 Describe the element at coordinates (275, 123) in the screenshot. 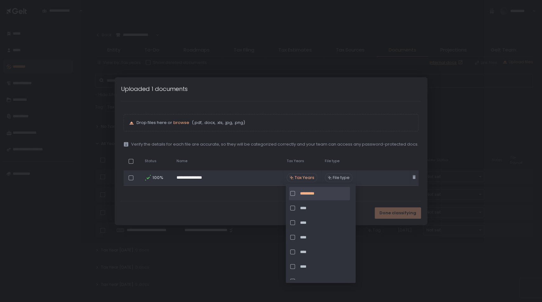

I see `p: Drop files here or` at that location.